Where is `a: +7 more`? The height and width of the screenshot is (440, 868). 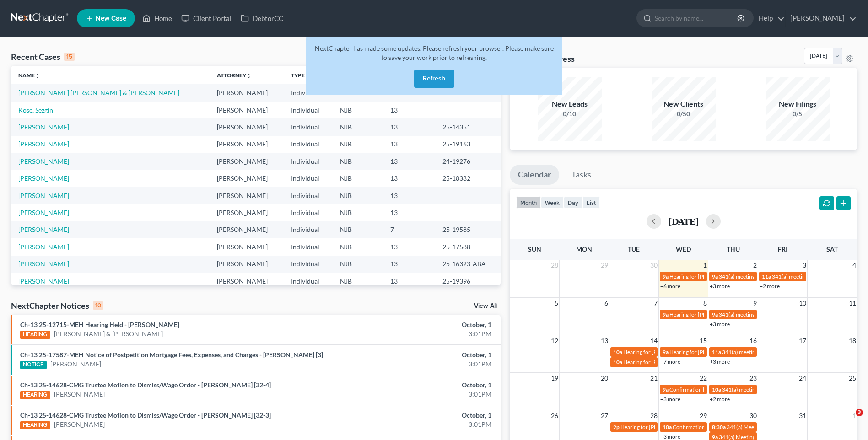
a: +7 more is located at coordinates (670, 362).